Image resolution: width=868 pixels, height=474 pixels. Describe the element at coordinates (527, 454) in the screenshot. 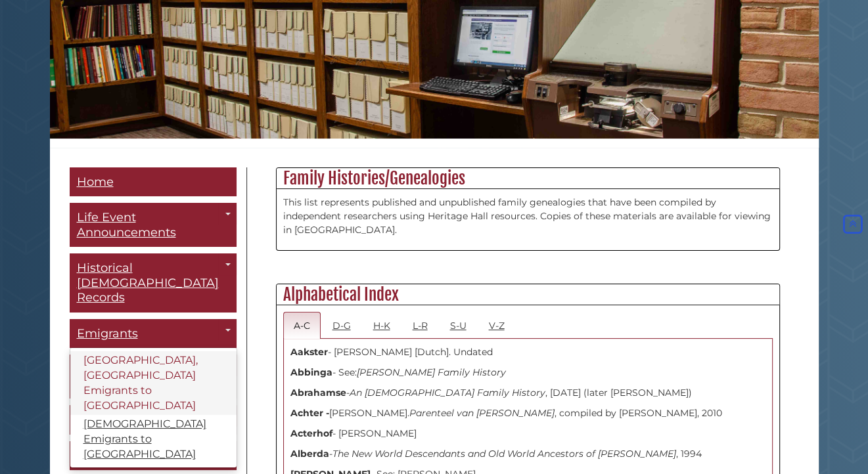

I see `p: - , 1994` at that location.